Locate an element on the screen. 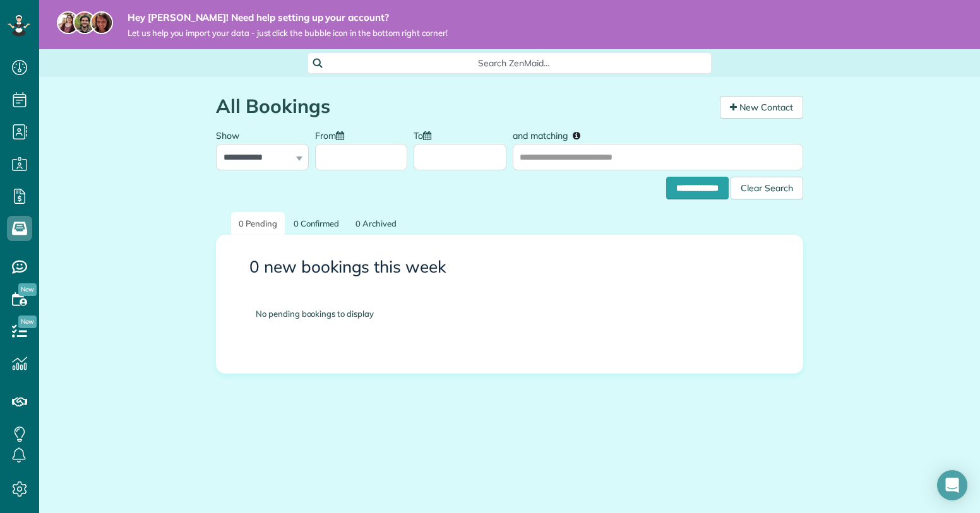 The width and height of the screenshot is (980, 513). div: Clear Search is located at coordinates (766, 189).